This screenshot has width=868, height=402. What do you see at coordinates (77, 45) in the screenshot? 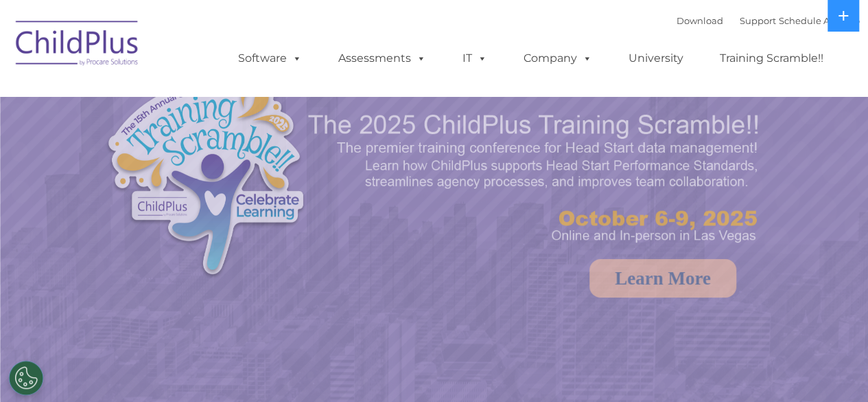
I see `img: ChildPlus by Procare Solutions` at bounding box center [77, 45].